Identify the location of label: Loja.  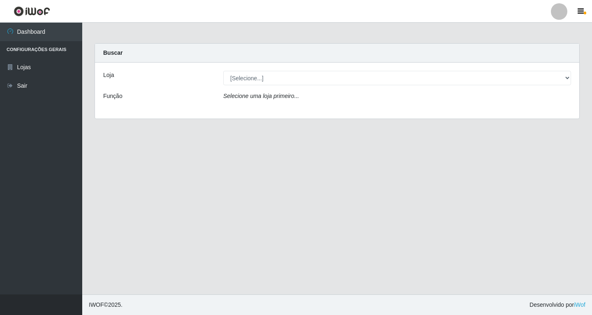
(109, 75).